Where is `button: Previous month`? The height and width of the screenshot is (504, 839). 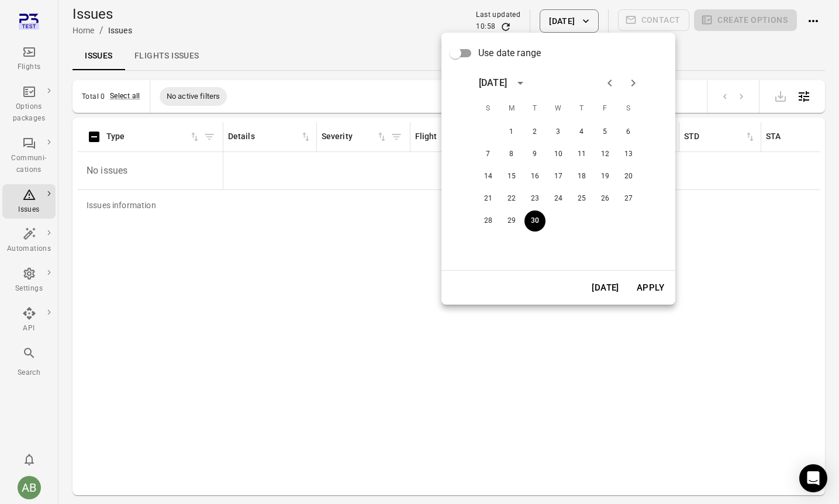 button: Previous month is located at coordinates (610, 83).